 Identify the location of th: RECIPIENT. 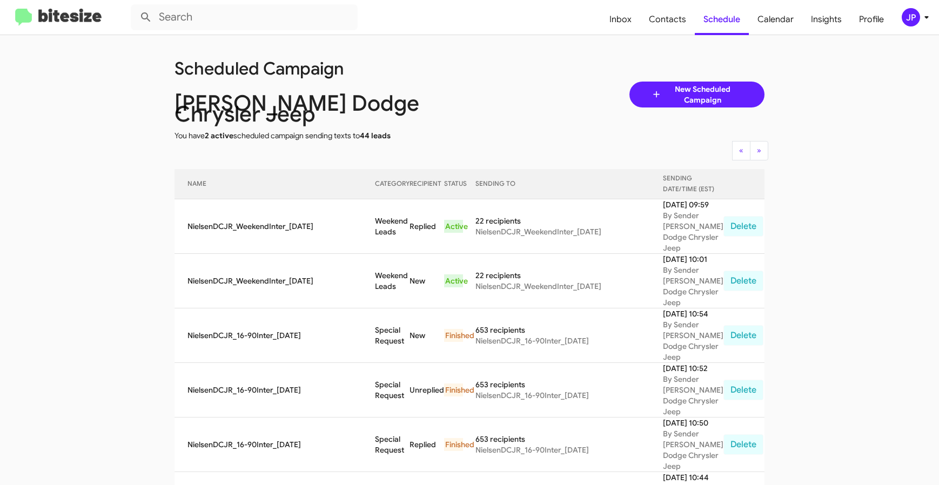
(427, 184).